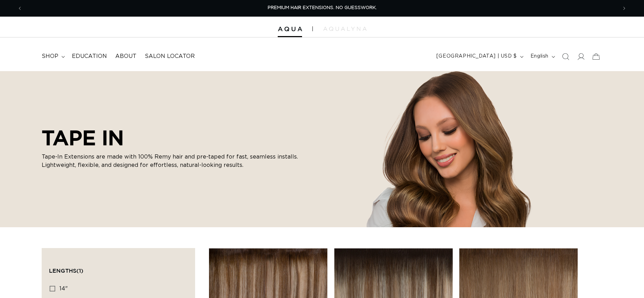  Describe the element at coordinates (322, 7) in the screenshot. I see `span: PREMIUM HAIR EXTENSIONS. NO GUESSWORK.` at that location.